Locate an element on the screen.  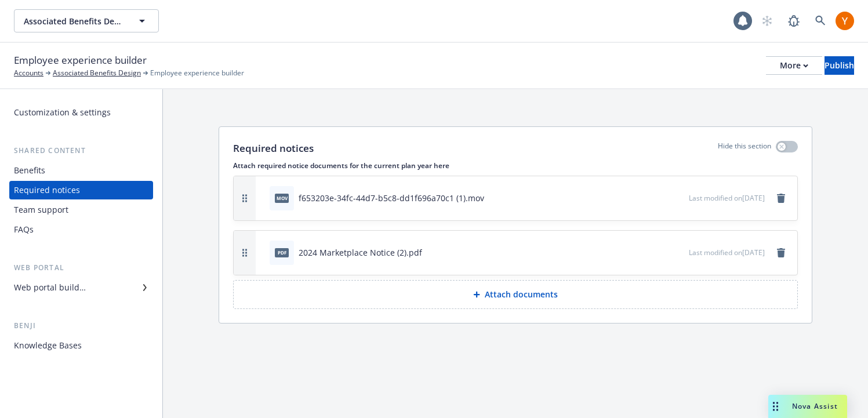
a: FAQs is located at coordinates (81, 229).